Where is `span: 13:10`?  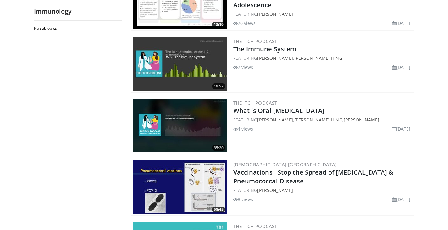 span: 13:10 is located at coordinates (218, 25).